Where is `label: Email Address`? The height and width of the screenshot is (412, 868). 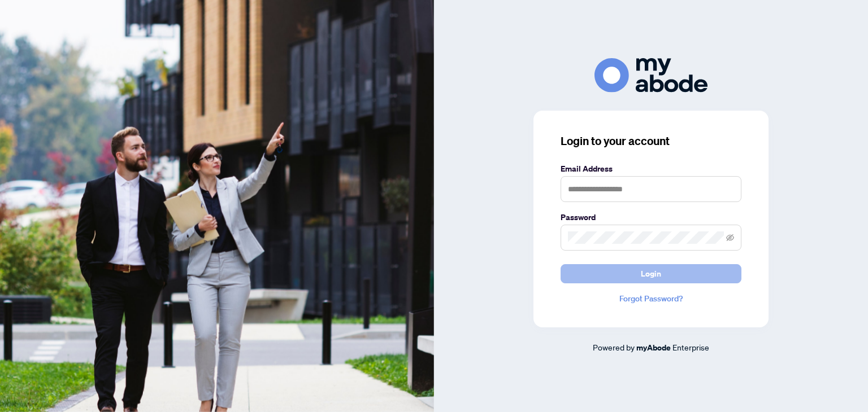
label: Email Address is located at coordinates (651, 169).